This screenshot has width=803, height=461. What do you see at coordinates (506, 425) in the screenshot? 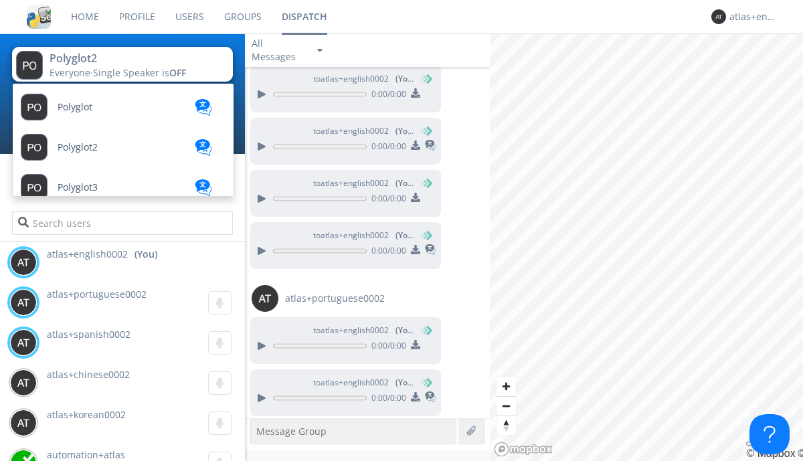
I see `button: Reset bearing to north` at bounding box center [506, 425].